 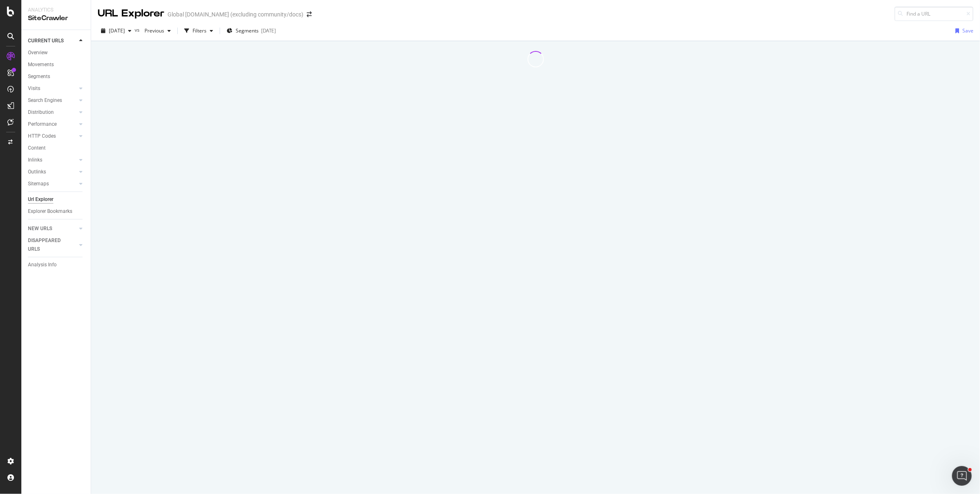 I want to click on a: Outlinks, so click(x=52, y=172).